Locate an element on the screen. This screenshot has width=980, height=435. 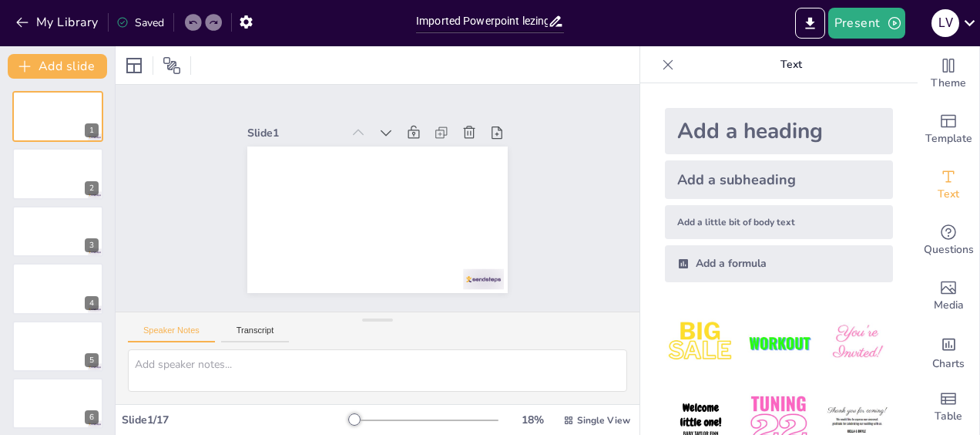
input: Insert title is located at coordinates (482, 21).